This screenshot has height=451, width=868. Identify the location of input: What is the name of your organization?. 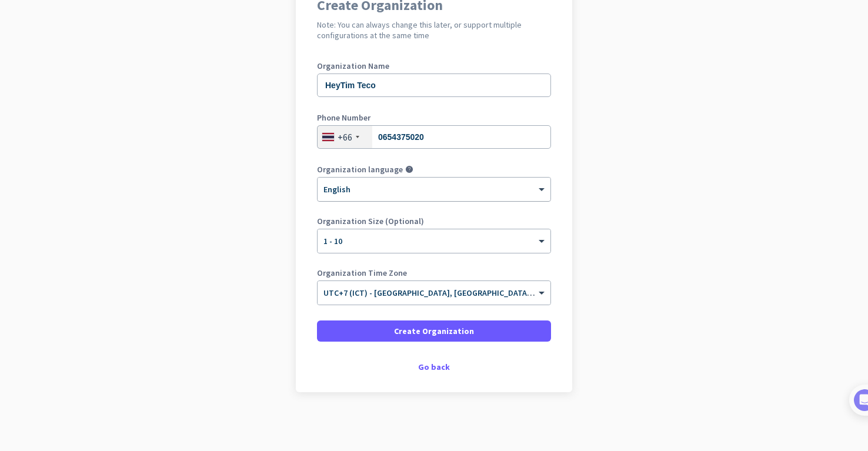
(434, 85).